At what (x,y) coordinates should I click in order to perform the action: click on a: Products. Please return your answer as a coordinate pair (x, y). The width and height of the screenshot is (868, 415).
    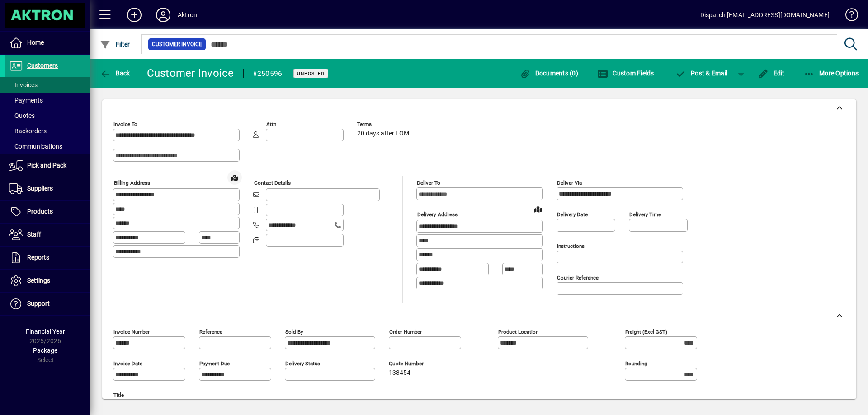
    Looking at the image, I should click on (47, 212).